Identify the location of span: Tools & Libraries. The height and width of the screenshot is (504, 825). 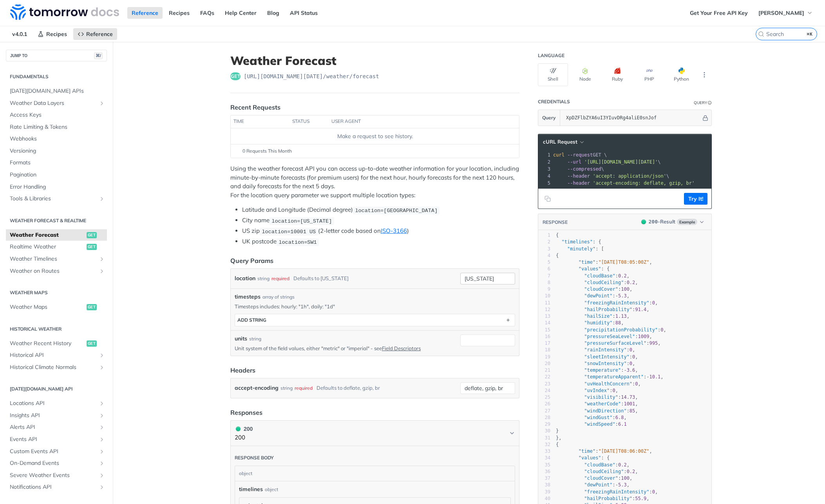
(54, 199).